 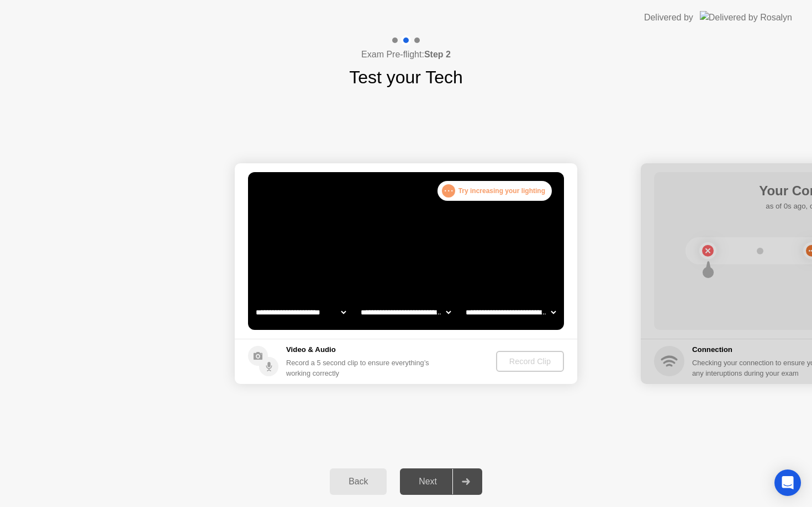 What do you see at coordinates (428, 482) in the screenshot?
I see `div: Next` at bounding box center [428, 482].